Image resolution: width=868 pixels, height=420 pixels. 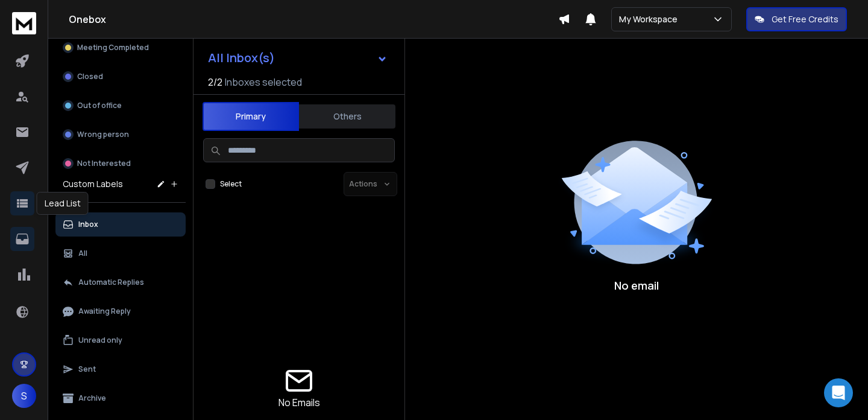 I want to click on div: Open Intercom Messenger, so click(x=838, y=392).